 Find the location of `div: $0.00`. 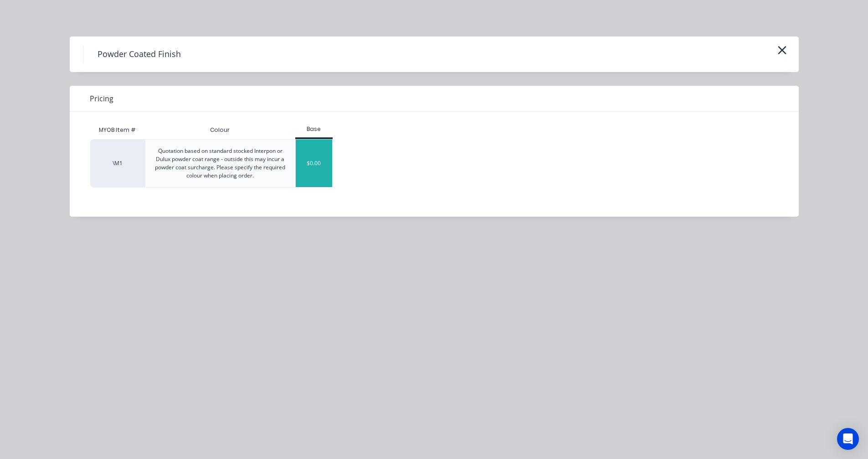

div: $0.00 is located at coordinates (314, 163).